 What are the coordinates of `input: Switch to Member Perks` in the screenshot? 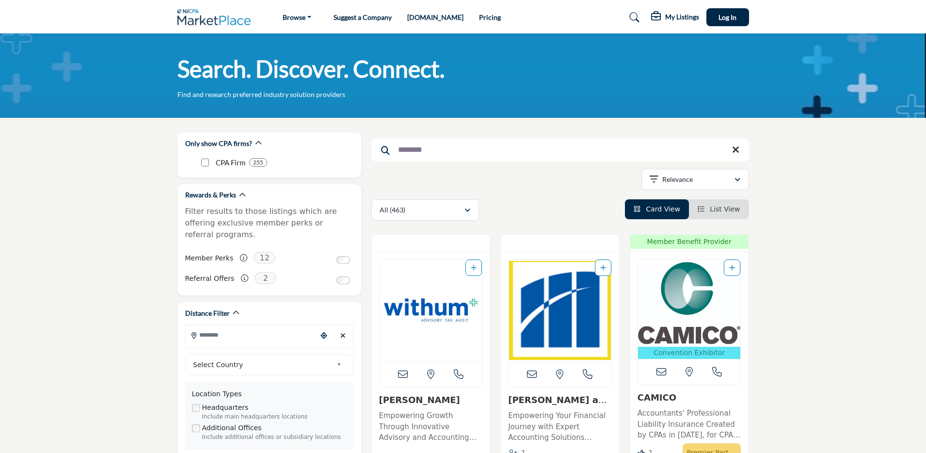 It's located at (343, 260).